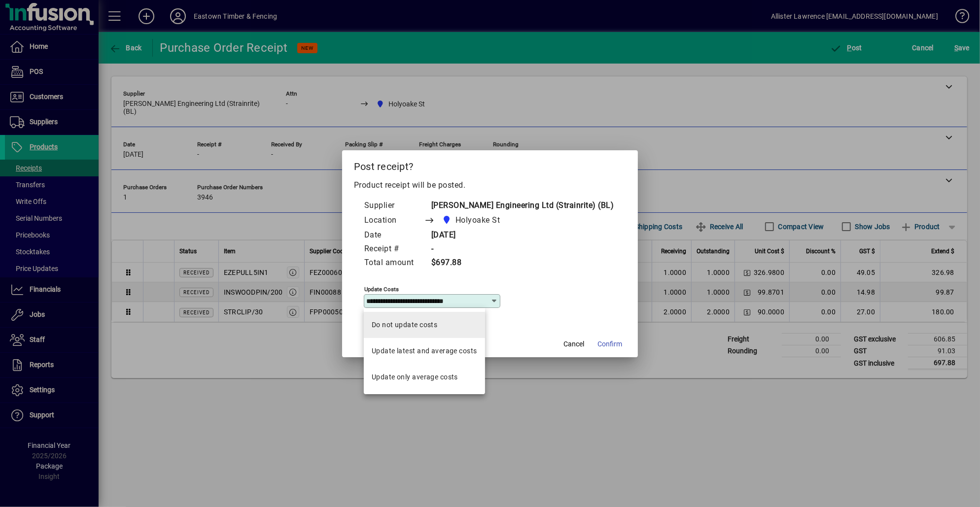 The width and height of the screenshot is (980, 507). What do you see at coordinates (382, 289) in the screenshot?
I see `mat-label: Update costs` at bounding box center [382, 289].